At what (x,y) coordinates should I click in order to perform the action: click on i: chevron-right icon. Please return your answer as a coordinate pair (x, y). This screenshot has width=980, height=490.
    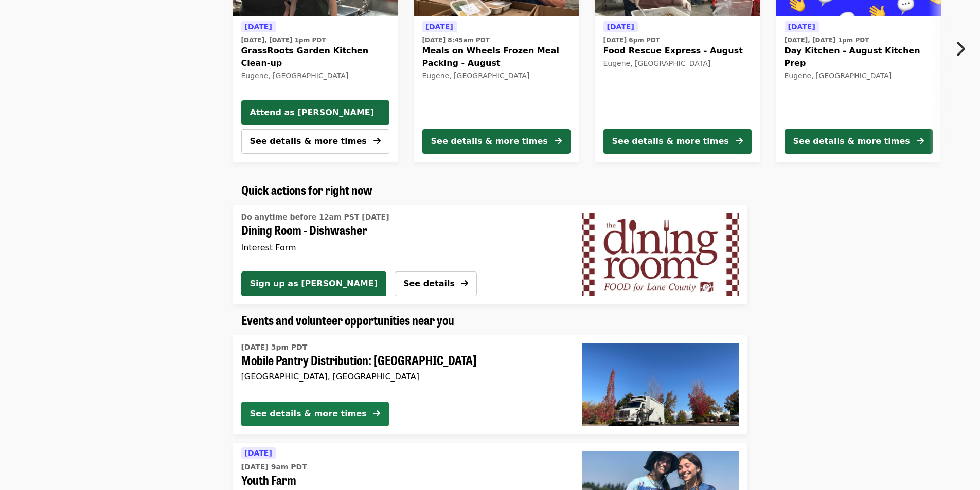
    Looking at the image, I should click on (960, 49).